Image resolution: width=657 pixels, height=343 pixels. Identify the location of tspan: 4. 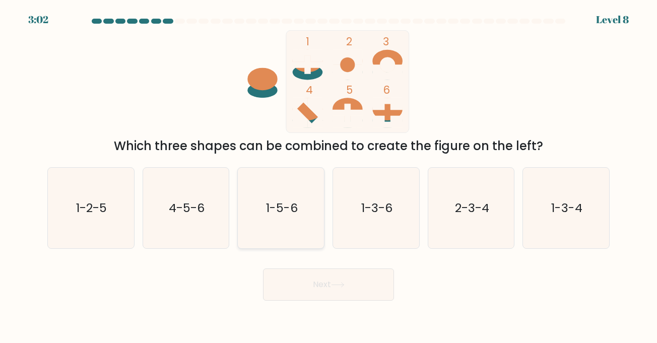
(310, 90).